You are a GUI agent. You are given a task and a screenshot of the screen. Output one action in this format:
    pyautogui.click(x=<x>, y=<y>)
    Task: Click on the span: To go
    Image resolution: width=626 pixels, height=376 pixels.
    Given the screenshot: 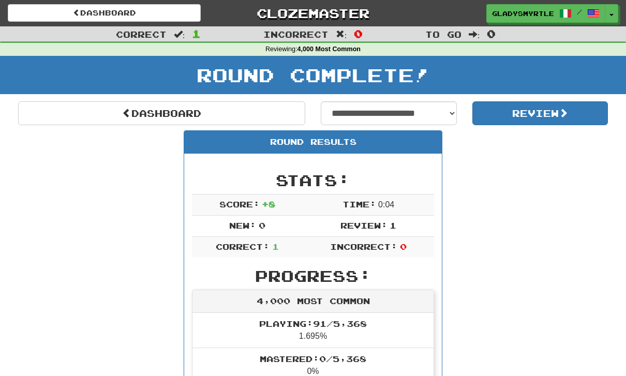 What is the action you would take?
    pyautogui.click(x=443, y=34)
    